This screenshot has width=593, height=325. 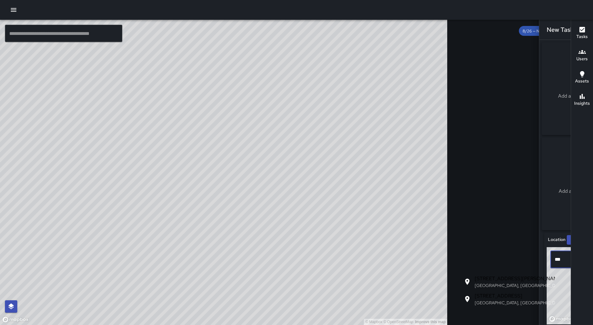 What do you see at coordinates (582, 81) in the screenshot?
I see `h6: Assets` at bounding box center [582, 81].